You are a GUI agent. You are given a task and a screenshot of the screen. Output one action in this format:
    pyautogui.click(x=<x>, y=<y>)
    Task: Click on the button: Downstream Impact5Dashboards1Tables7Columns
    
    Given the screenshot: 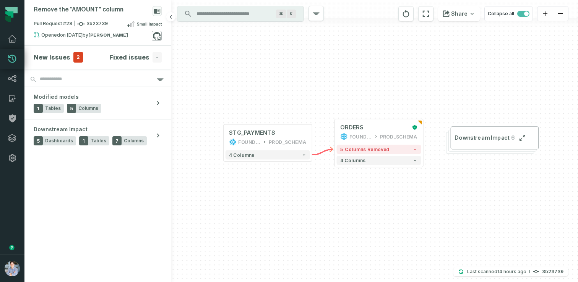 What is the action you would take?
    pyautogui.click(x=97, y=136)
    